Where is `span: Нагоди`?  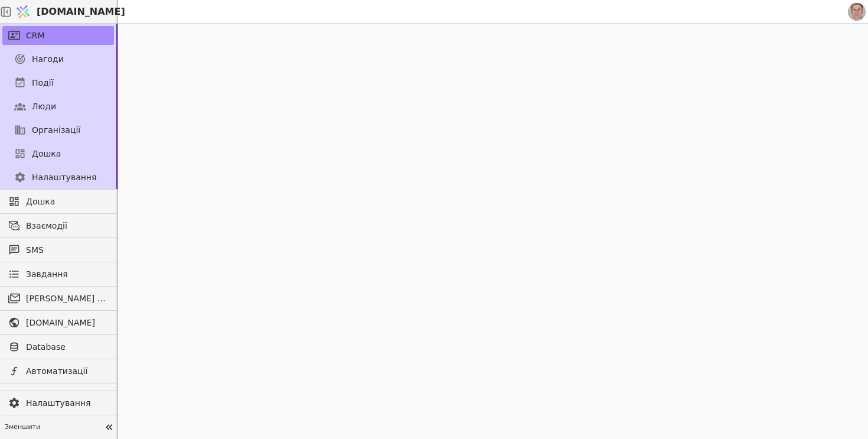
span: Нагоди is located at coordinates (48, 59).